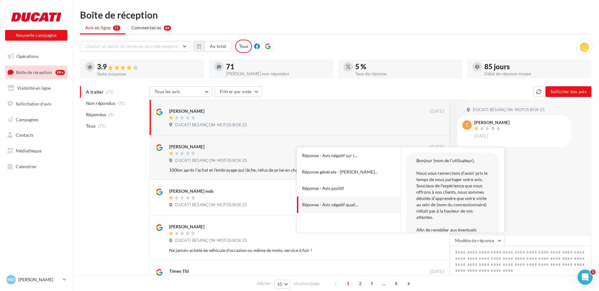 This screenshot has height=291, width=599. What do you see at coordinates (406, 74) in the screenshot?
I see `div: Taux de réponse` at bounding box center [406, 74].